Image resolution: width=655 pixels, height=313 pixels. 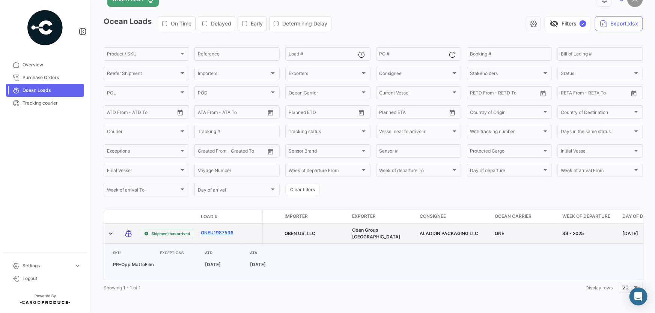 I want to click on p: PR-Opp MatteFilm, so click(x=133, y=265).